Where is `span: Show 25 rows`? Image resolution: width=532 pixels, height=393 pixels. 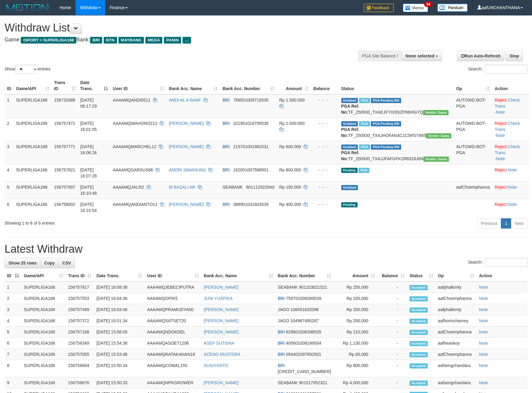 span: Show 25 rows is located at coordinates (22, 263).